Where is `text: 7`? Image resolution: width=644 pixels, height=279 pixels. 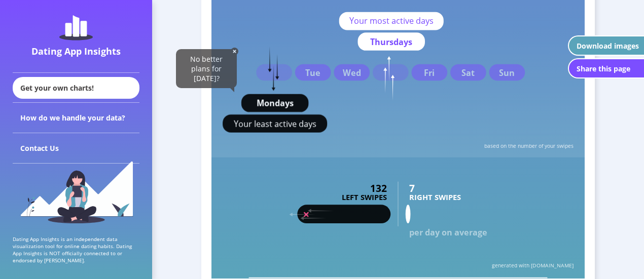 text: 7 is located at coordinates (411, 188).